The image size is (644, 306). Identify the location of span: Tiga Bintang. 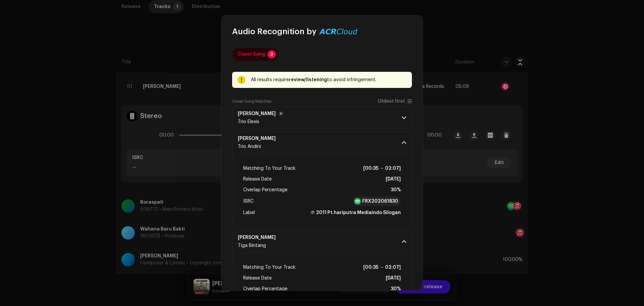
(252, 245).